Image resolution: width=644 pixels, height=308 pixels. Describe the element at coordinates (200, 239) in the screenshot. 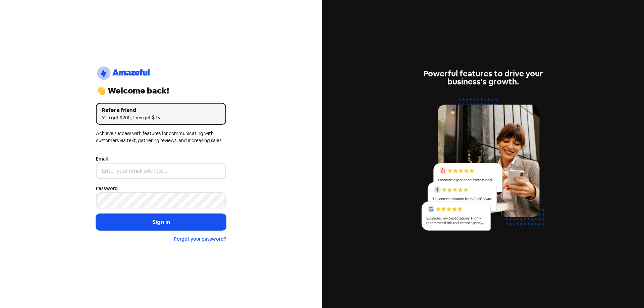

I see `a: Forgot your password?` at that location.